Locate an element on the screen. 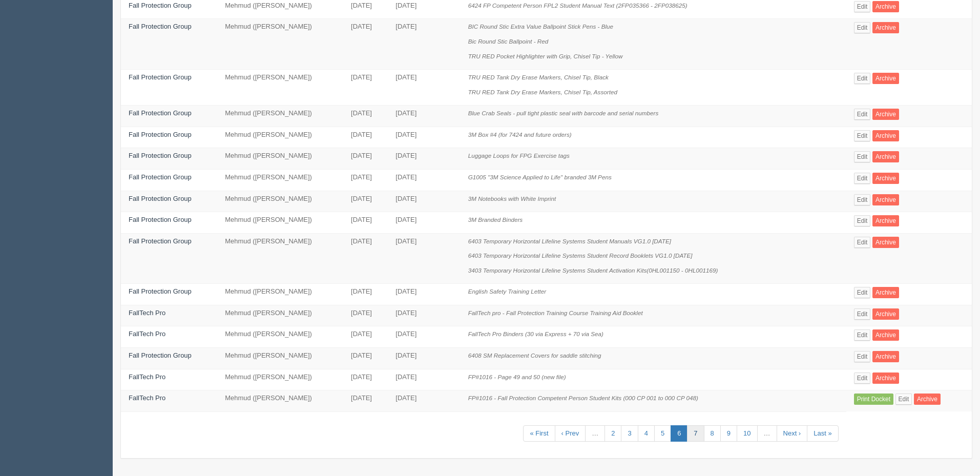  i: FP#1016 - Page 49 and 50 (new file) is located at coordinates (517, 376).